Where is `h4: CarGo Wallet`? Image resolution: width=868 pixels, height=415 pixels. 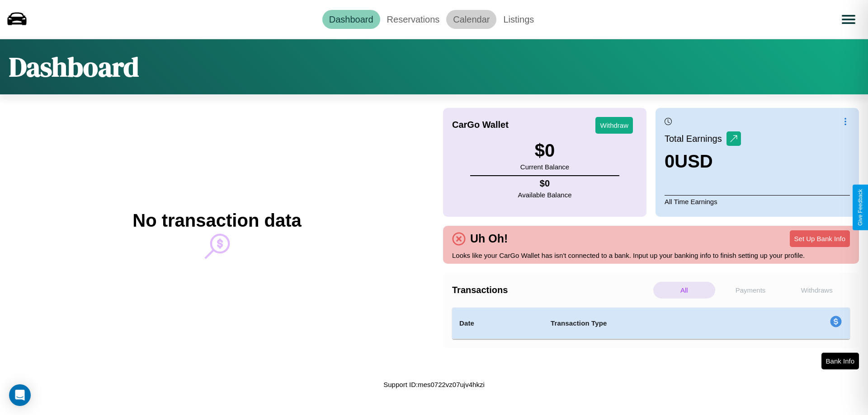 h4: CarGo Wallet is located at coordinates (480, 125).